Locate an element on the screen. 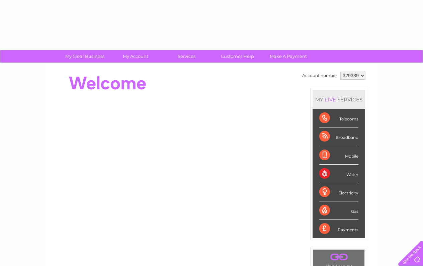  div: Telecoms is located at coordinates (339, 118).